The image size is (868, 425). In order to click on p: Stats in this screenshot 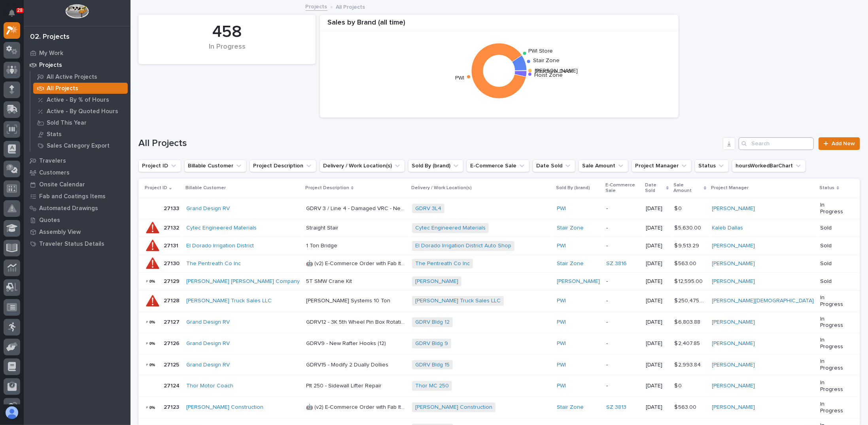, I will do `click(54, 135)`.